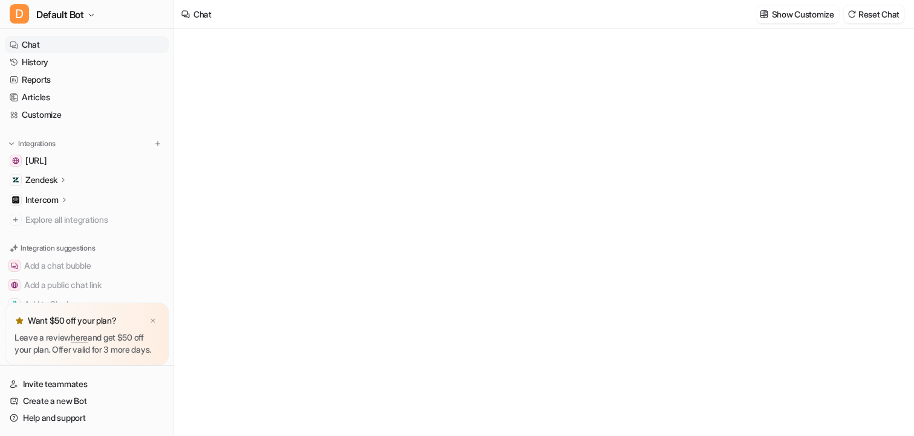  Describe the element at coordinates (202, 14) in the screenshot. I see `div: Chat` at that location.